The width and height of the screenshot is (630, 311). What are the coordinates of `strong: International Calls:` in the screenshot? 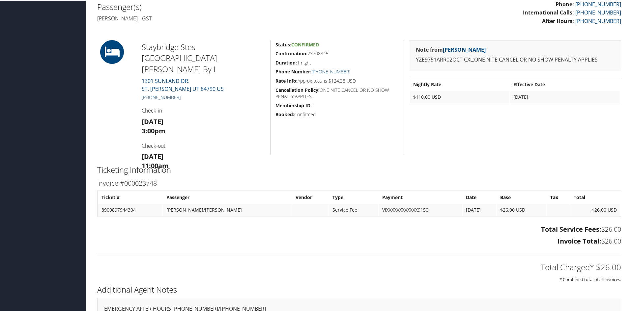 It's located at (548, 12).